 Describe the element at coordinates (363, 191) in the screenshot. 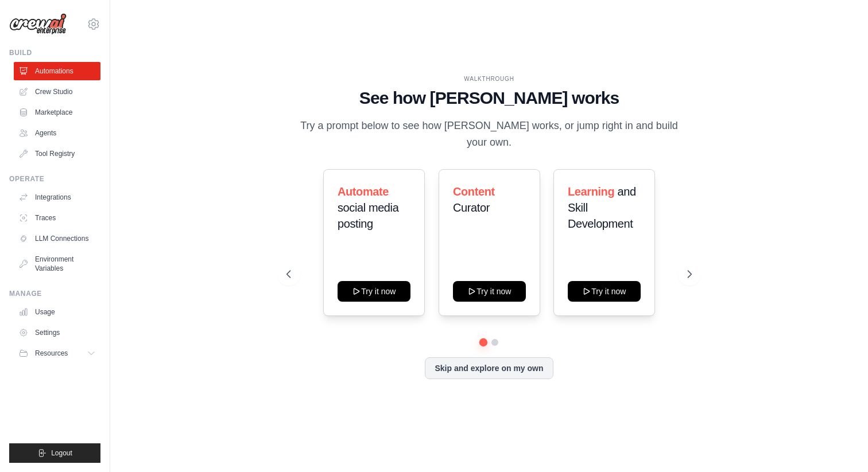

I see `span: Automate` at that location.